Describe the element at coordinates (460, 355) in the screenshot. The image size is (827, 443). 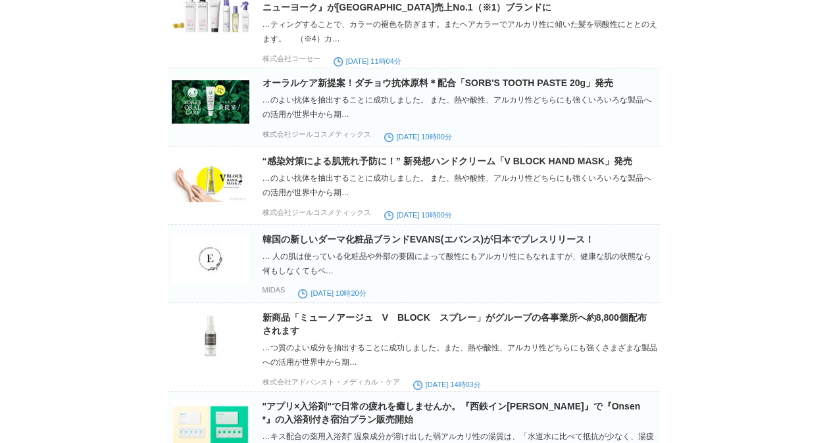
I see `div: …つ質のよい成分を抽出することに成功しました。また、熱や酸性、アルカリ性どちらにも強くさまざまな製品への活用が世界中から期…` at that location.